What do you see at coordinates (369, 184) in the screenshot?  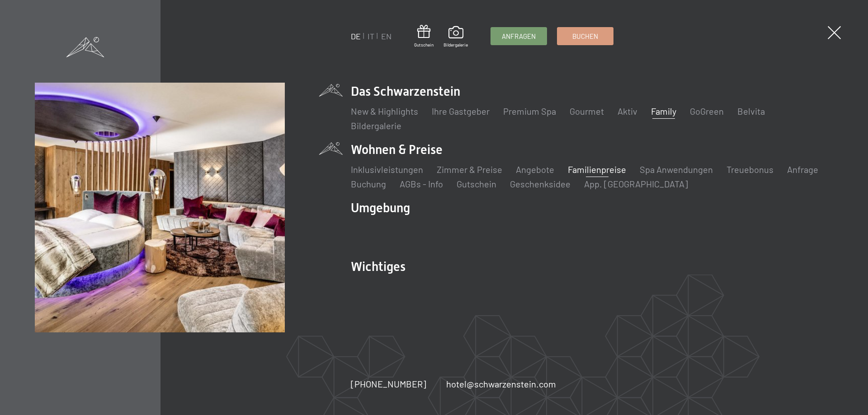 I see `a: Buchung` at bounding box center [369, 184].